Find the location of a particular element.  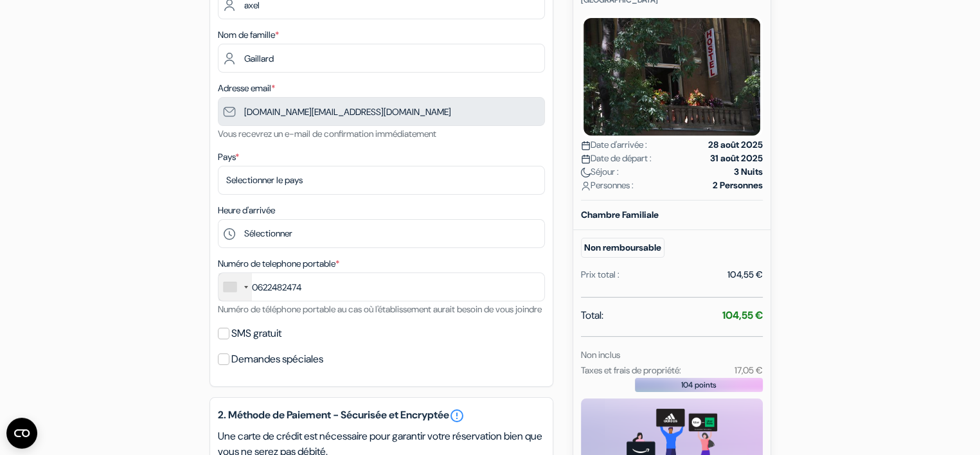

small: Numéro de téléphone portable au cas où l'établissement aurait besoin de vous joindre is located at coordinates (380, 309).